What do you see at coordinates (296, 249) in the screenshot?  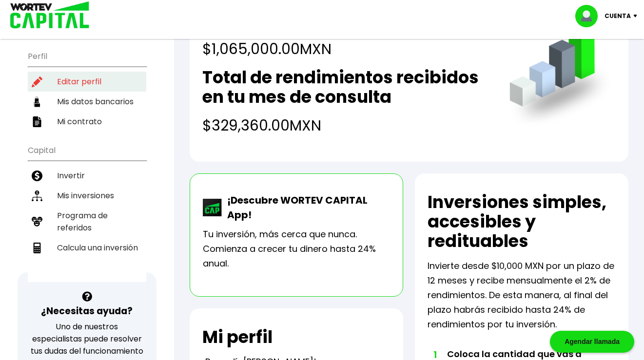 I see `p: Tu inversión, más cerca que nunca. Comienza a crecer tu dinero hasta 24% anual.` at bounding box center [296, 249].